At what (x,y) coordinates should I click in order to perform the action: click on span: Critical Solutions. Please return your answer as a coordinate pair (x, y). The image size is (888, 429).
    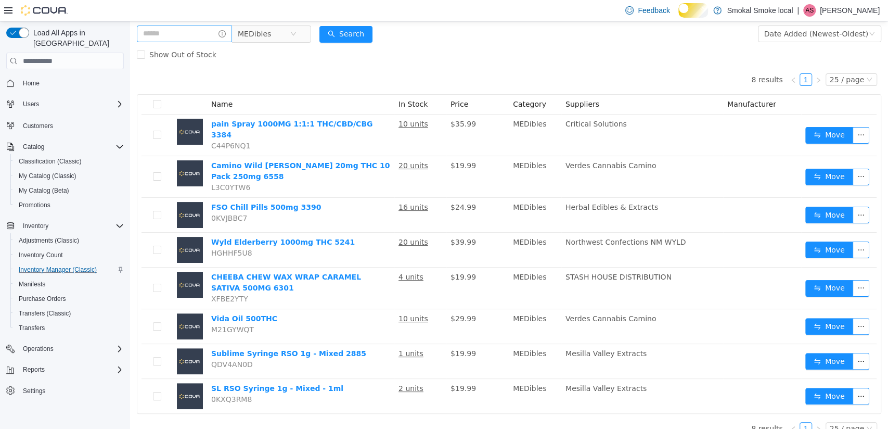
    Looking at the image, I should click on (466, 102).